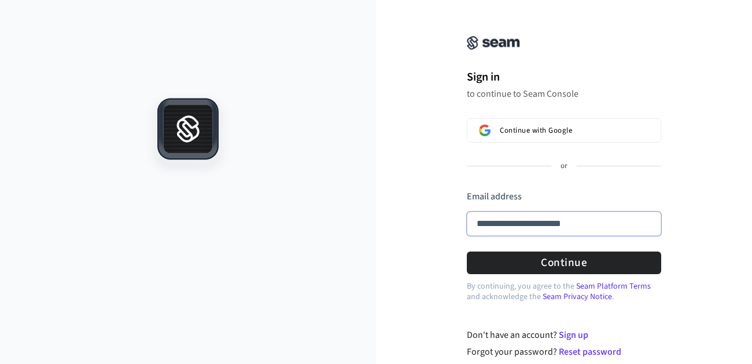  What do you see at coordinates (564, 166) in the screenshot?
I see `p: or` at bounding box center [564, 166].